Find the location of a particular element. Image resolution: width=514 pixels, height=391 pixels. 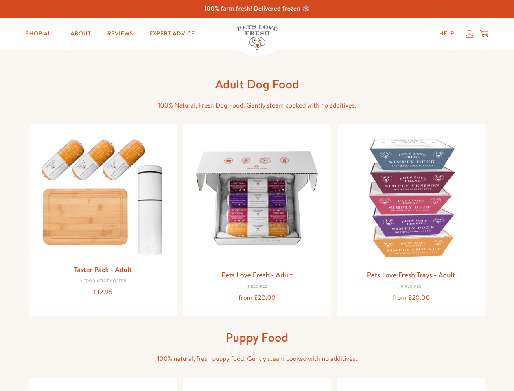

a: Expert Advice is located at coordinates (172, 34).